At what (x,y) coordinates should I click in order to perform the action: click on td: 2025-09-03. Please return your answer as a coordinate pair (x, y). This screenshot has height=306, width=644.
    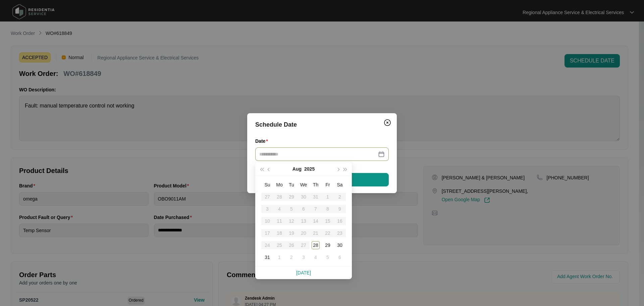
    Looking at the image, I should click on (303, 257).